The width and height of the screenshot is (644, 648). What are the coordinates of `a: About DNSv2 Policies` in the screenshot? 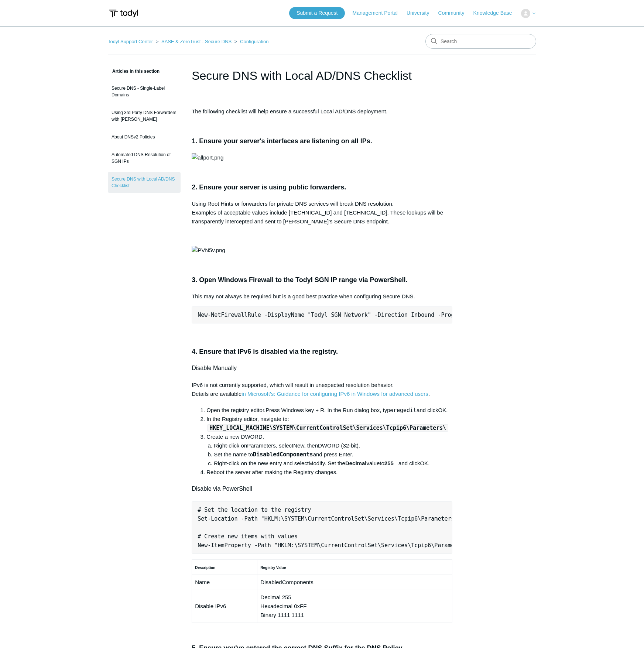 It's located at (144, 137).